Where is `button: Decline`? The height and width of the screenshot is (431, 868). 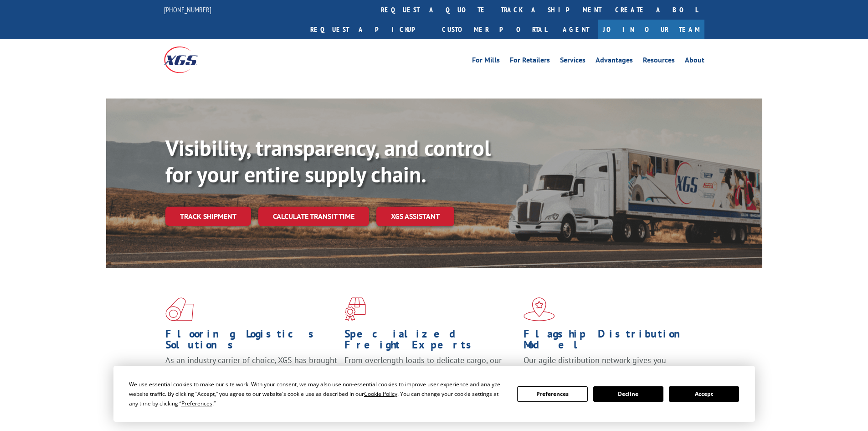
button: Decline is located at coordinates (628, 394).